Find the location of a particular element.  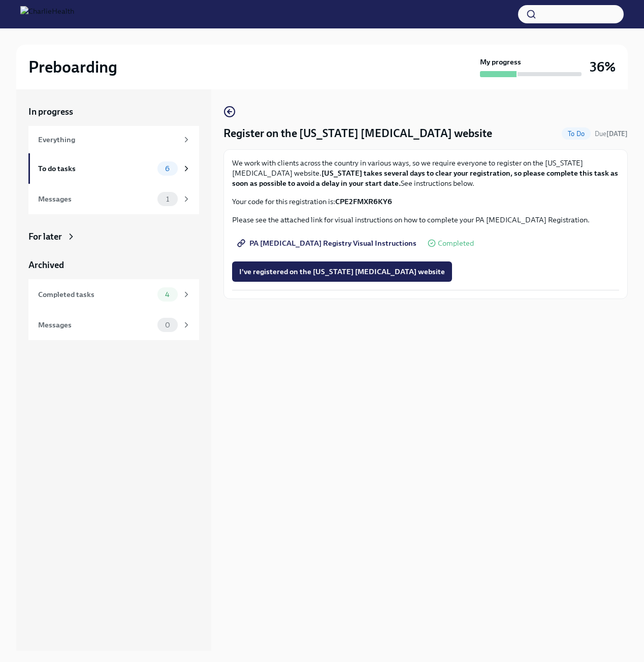

a: For later is located at coordinates (113, 236).